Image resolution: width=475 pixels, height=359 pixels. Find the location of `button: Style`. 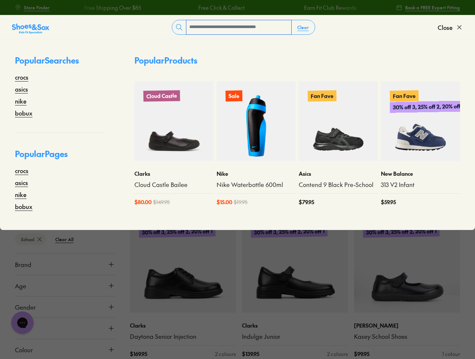

button: Style is located at coordinates (65, 328).